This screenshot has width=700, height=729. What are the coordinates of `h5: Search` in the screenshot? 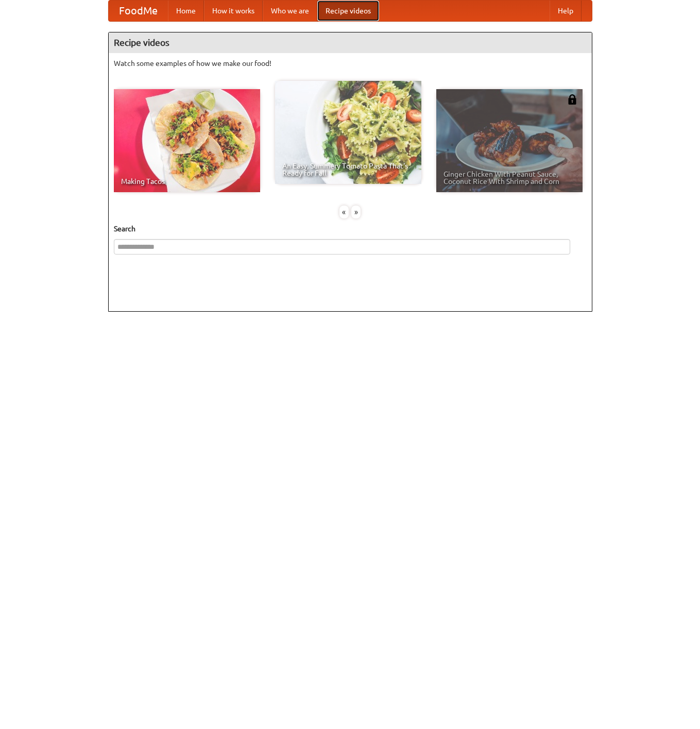 It's located at (350, 228).